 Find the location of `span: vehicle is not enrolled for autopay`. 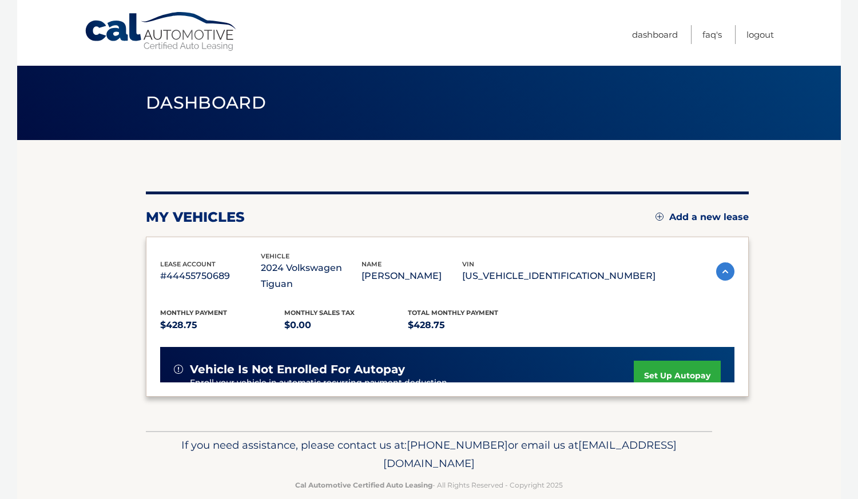

span: vehicle is not enrolled for autopay is located at coordinates (297, 369).